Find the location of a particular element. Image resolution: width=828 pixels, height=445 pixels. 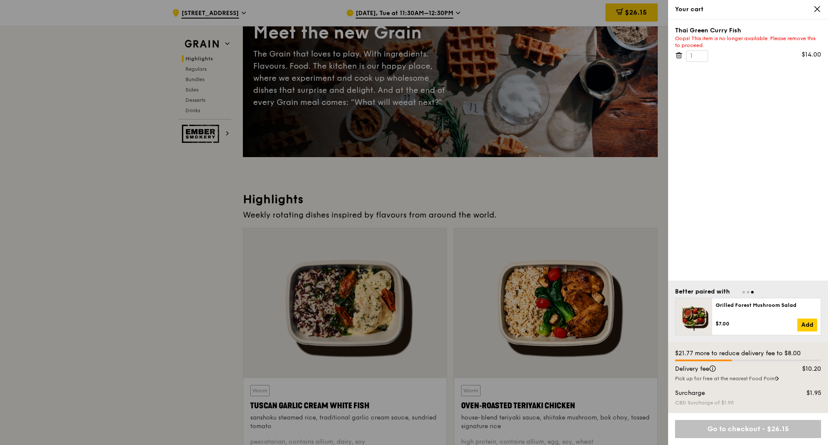

span: Go to slide 1 is located at coordinates (744, 293).